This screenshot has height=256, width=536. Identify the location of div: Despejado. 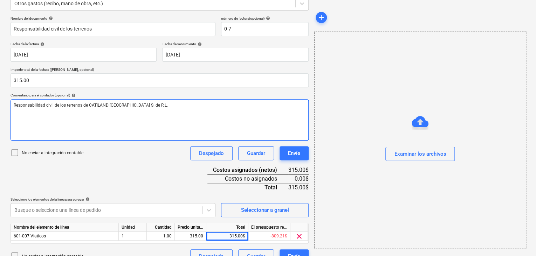
(211, 153).